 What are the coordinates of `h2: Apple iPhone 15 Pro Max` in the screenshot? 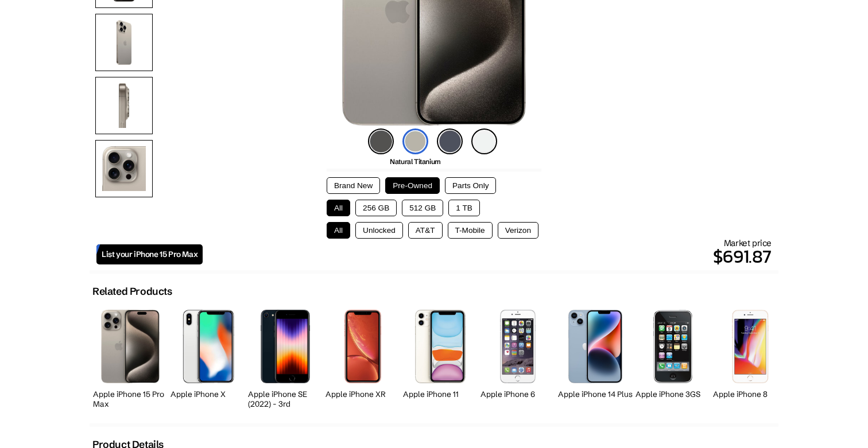 It's located at (131, 399).